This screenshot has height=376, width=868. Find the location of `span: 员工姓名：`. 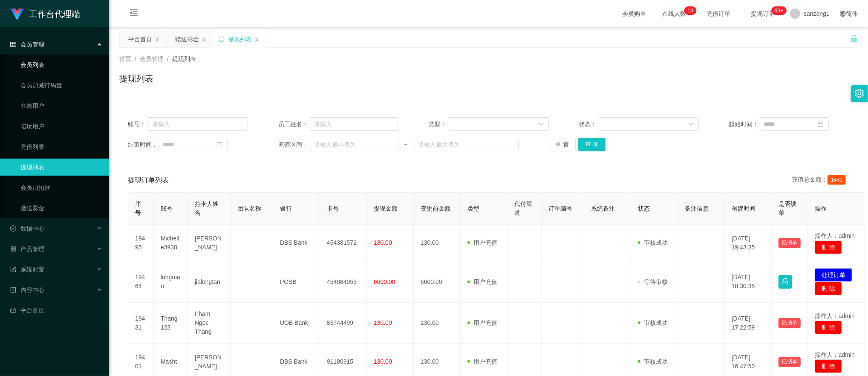

span: 员工姓名： is located at coordinates (294, 124).